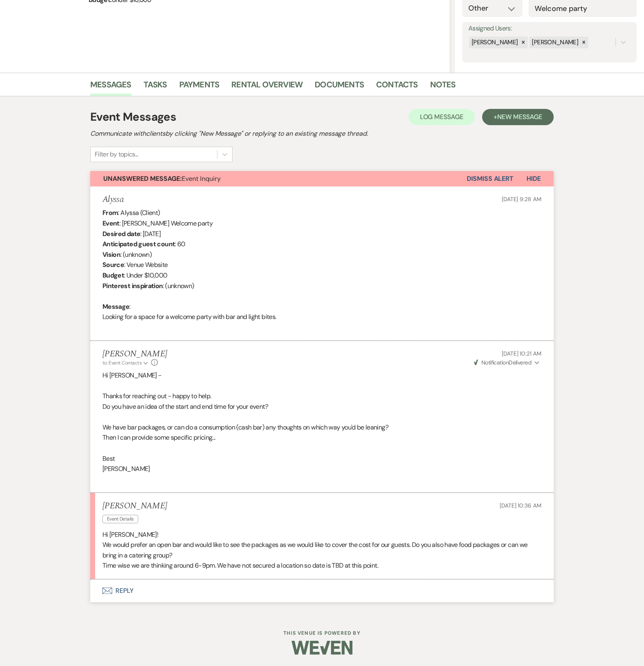  What do you see at coordinates (279, 179) in the screenshot?
I see `button: Unanswered Message:Event Inquiry` at bounding box center [279, 179].